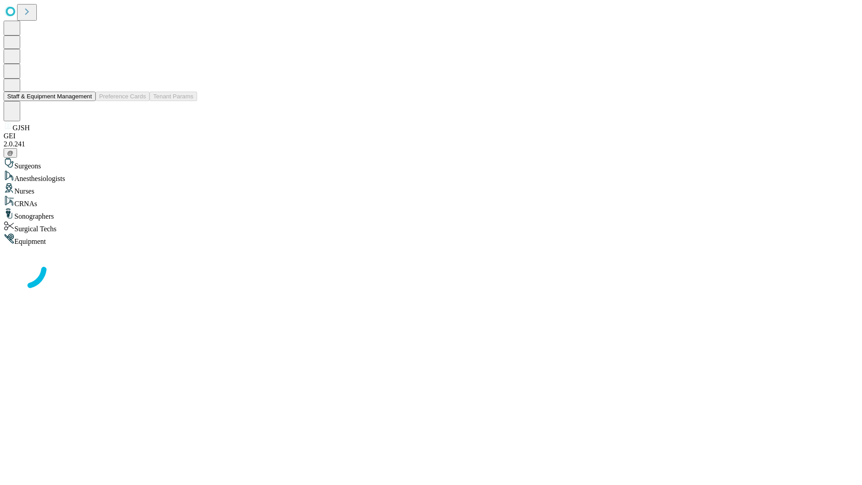 This screenshot has height=485, width=862. What do you see at coordinates (431, 144) in the screenshot?
I see `div: 2.0.241` at bounding box center [431, 144].